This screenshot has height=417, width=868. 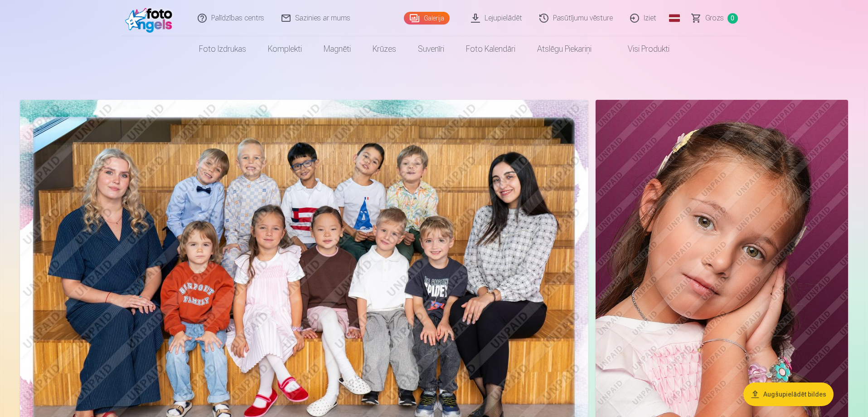 What do you see at coordinates (285, 49) in the screenshot?
I see `a: Komplekti` at bounding box center [285, 49].